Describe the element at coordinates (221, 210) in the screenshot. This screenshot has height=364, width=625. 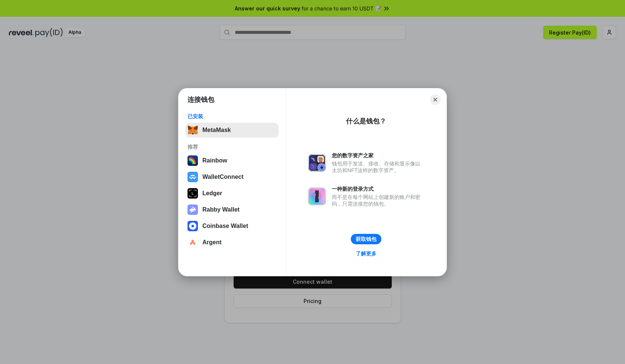
I see `div: Rabby Wallet` at that location.